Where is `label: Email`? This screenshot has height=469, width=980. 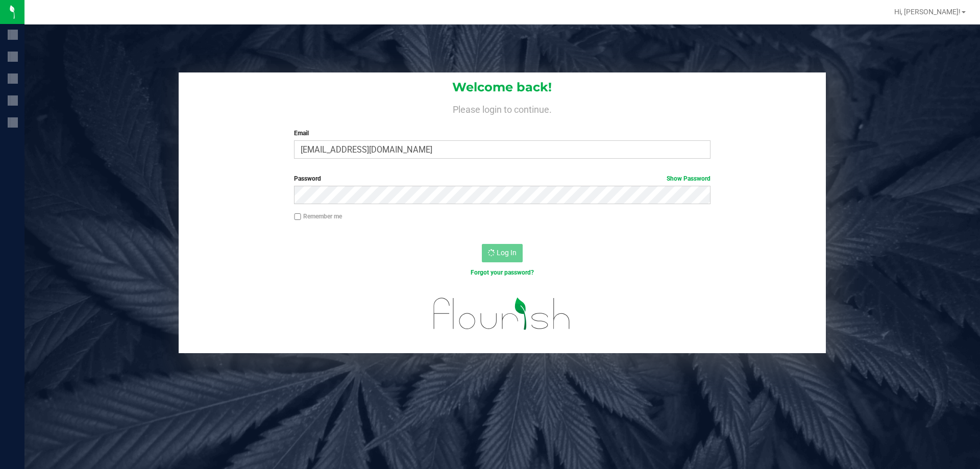 label: Email is located at coordinates (501, 133).